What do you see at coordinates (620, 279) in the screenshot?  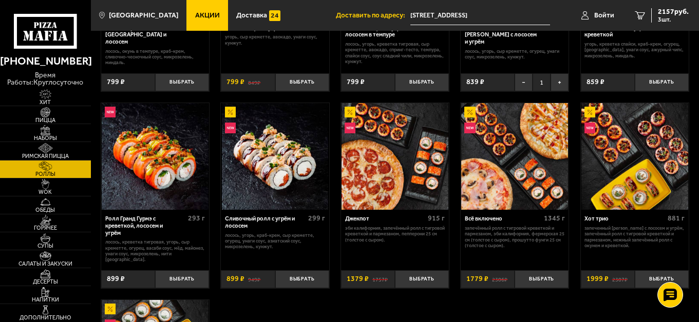 I see `s: 2307 ₽` at bounding box center [620, 279].